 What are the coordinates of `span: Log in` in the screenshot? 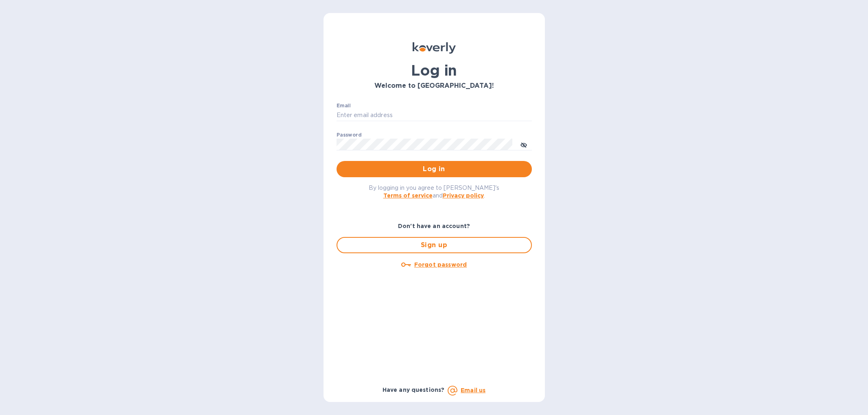 It's located at (434, 169).